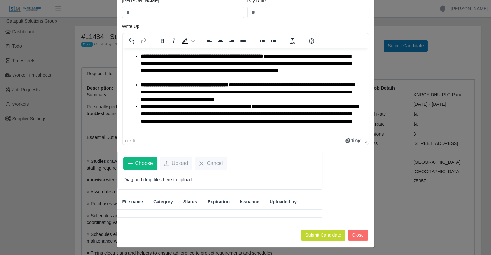 Image resolution: width=491 pixels, height=255 pixels. Describe the element at coordinates (215, 164) in the screenshot. I see `span: Cancel` at that location.